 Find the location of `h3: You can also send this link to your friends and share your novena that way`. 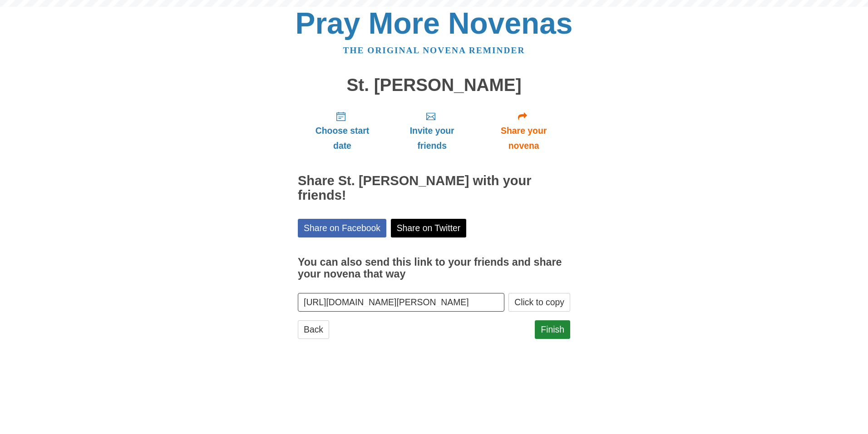

h3: You can also send this link to your friends and share your novena that way is located at coordinates (434, 268).